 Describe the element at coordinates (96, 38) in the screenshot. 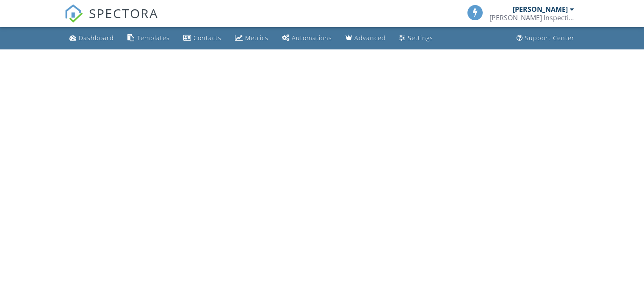

I see `div: Dashboard` at that location.